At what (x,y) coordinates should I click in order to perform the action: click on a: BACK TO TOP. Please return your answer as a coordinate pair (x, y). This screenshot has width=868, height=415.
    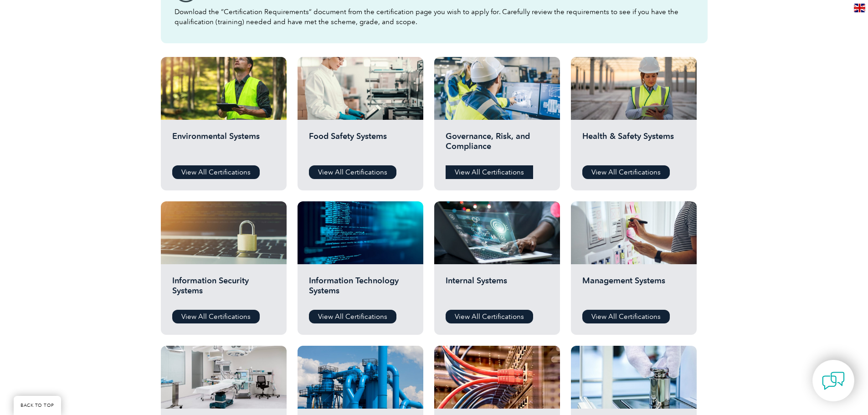
    Looking at the image, I should click on (37, 405).